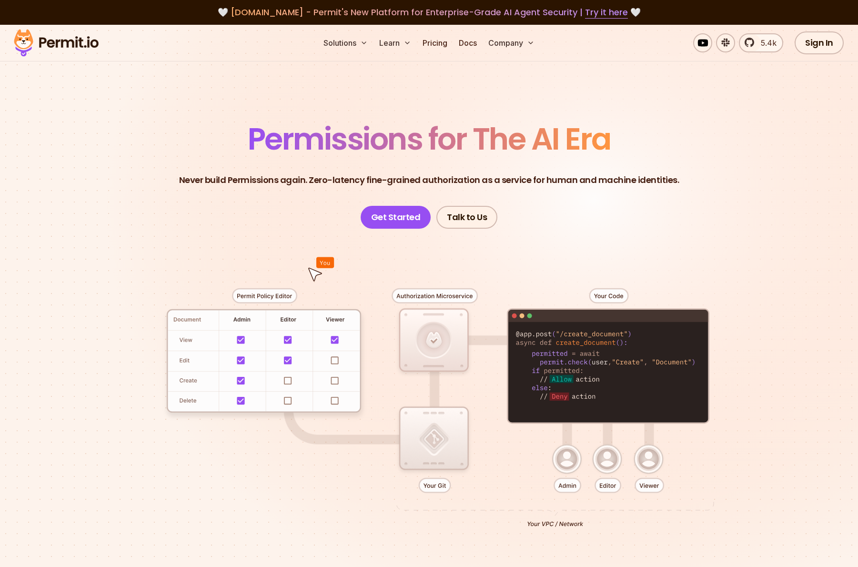 The height and width of the screenshot is (567, 858). I want to click on a: Talk to Us, so click(467, 217).